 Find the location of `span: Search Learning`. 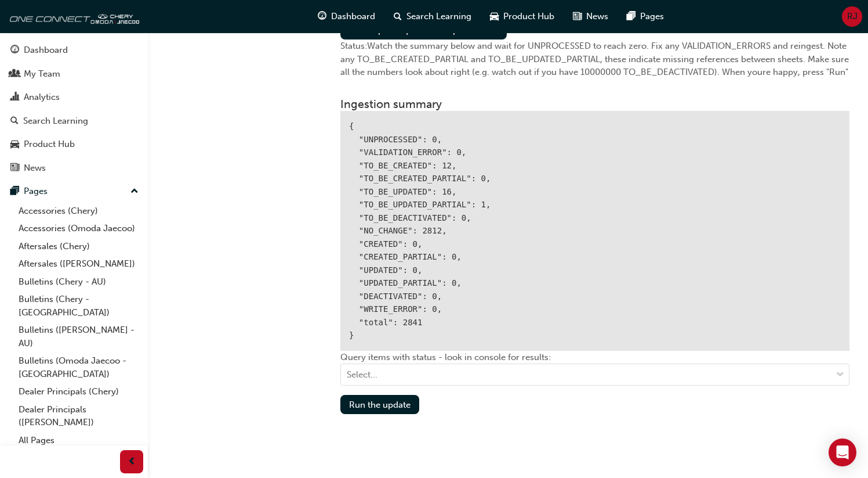

span: Search Learning is located at coordinates (439, 16).